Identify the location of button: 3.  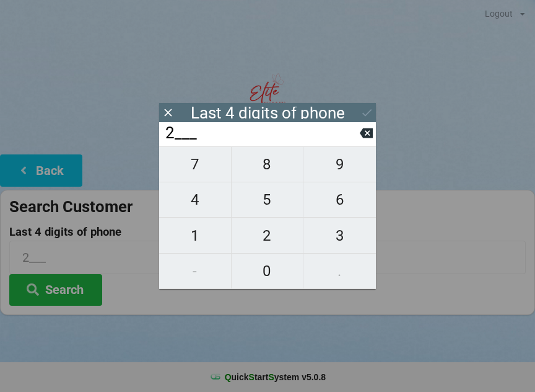
(340, 235).